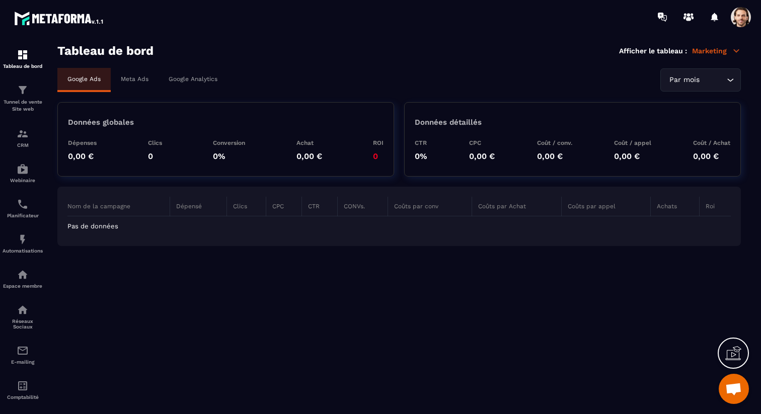  What do you see at coordinates (378, 143) in the screenshot?
I see `p: ROI` at bounding box center [378, 143].